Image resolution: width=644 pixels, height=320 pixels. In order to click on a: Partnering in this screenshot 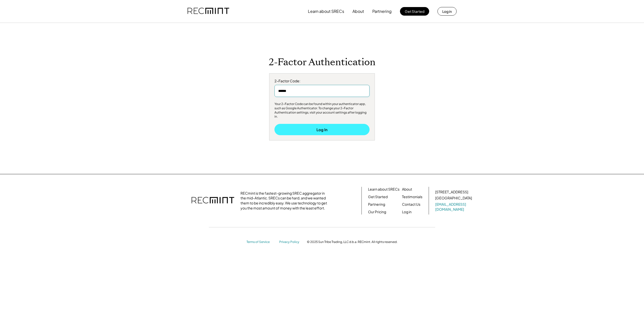, I will do `click(377, 205)`.